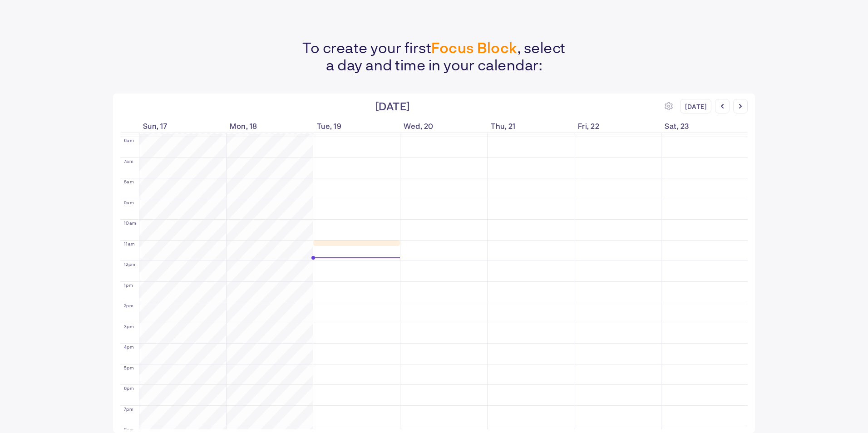  I want to click on a: Wed, 20, so click(446, 126).